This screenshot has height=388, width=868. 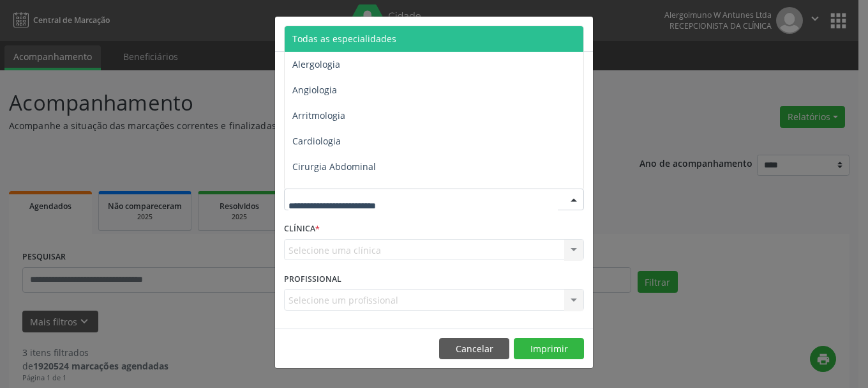 I want to click on button: Imprimir, so click(x=549, y=349).